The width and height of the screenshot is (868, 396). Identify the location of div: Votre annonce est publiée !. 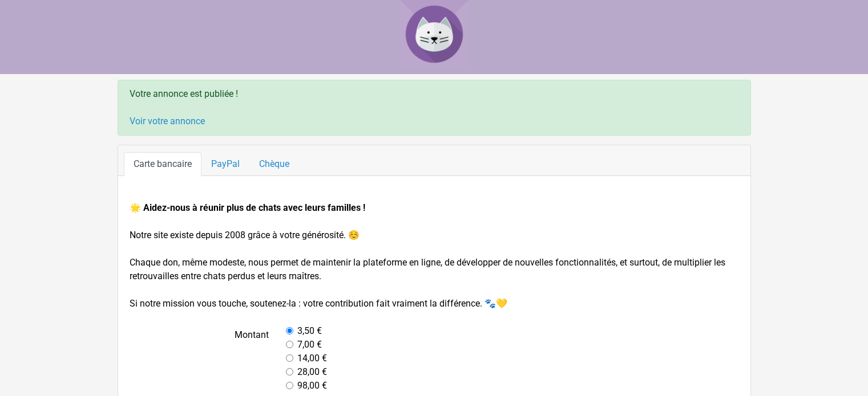
(434, 108).